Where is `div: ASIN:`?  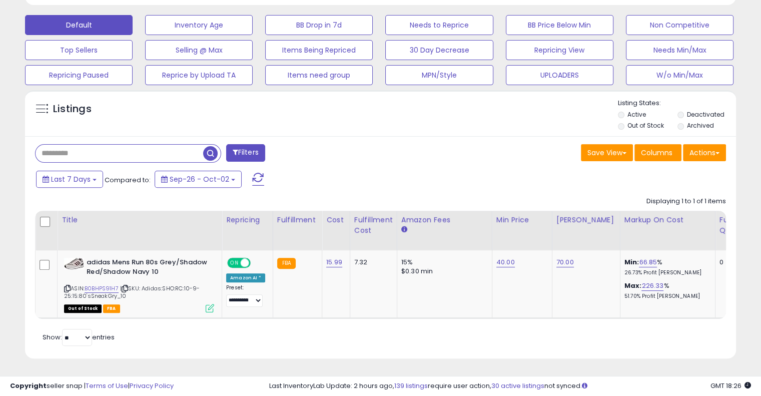
div: ASIN: is located at coordinates (139, 284).